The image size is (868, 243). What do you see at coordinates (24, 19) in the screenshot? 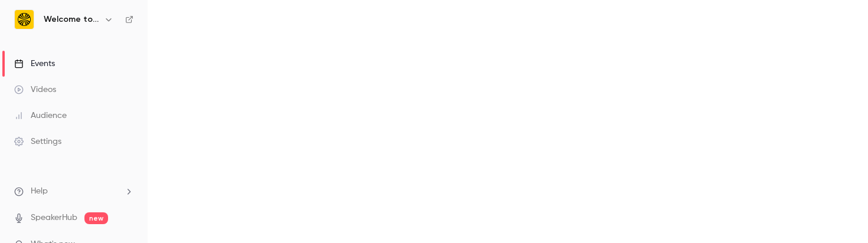
I see `img: Welcome to the Jungle` at bounding box center [24, 19].